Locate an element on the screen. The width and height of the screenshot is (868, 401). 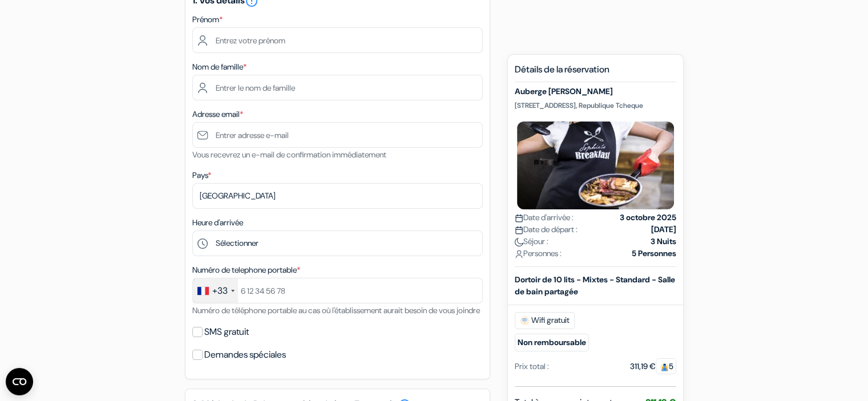
label: Pays is located at coordinates (201, 175).